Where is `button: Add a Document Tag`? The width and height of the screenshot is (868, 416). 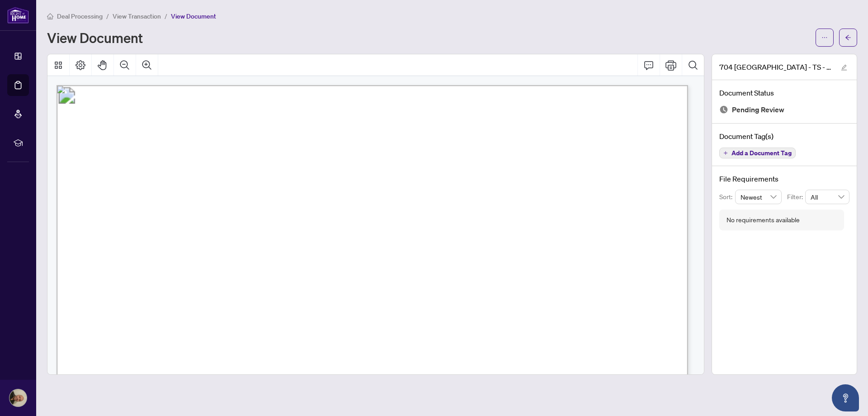 button: Add a Document Tag is located at coordinates (757, 153).